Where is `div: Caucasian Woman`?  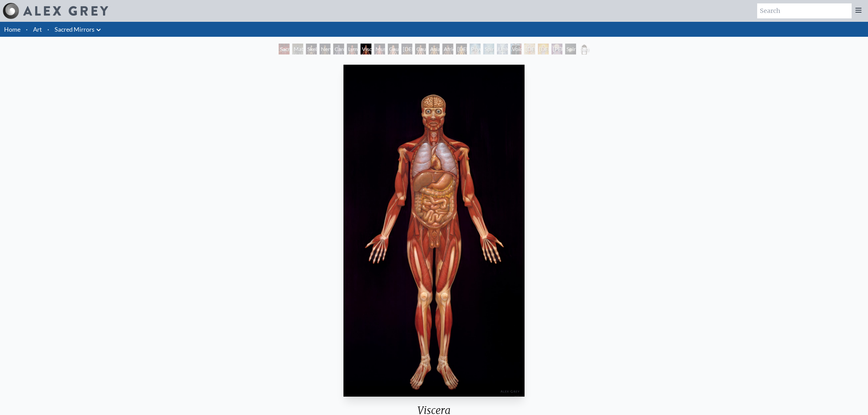
div: Caucasian Woman is located at coordinates (394, 49).